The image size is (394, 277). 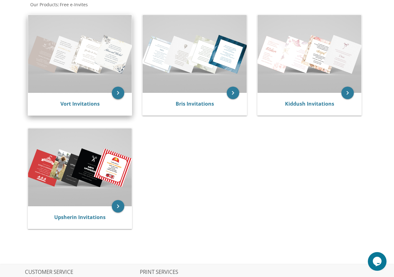 I want to click on h2: PRINT SERVICES, so click(x=197, y=272).